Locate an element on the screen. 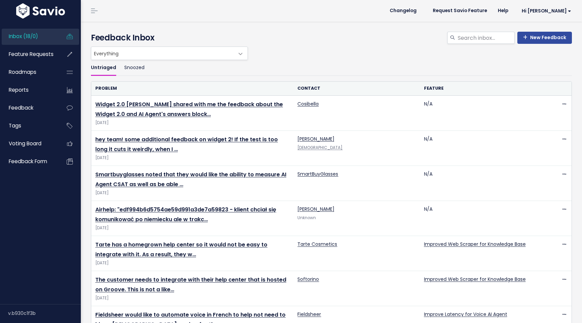 This screenshot has height=323, width=582. span: Changelog is located at coordinates (403, 11).